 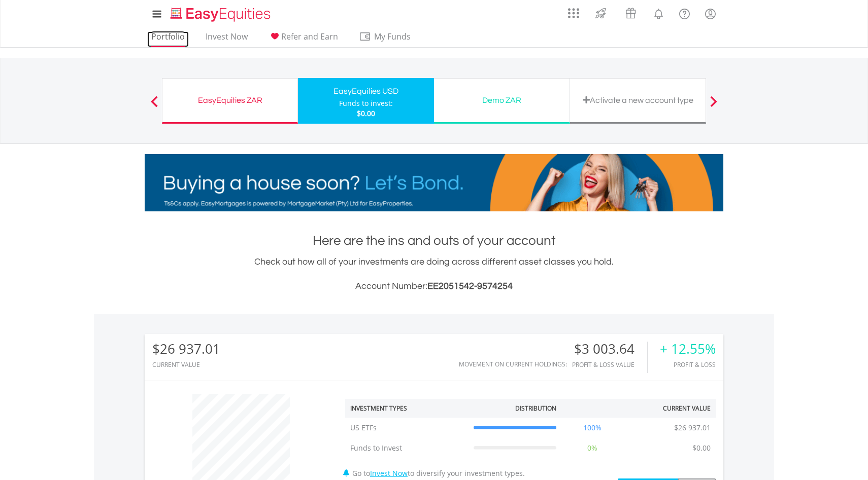 I want to click on div: Funds to invest:, so click(x=366, y=103).